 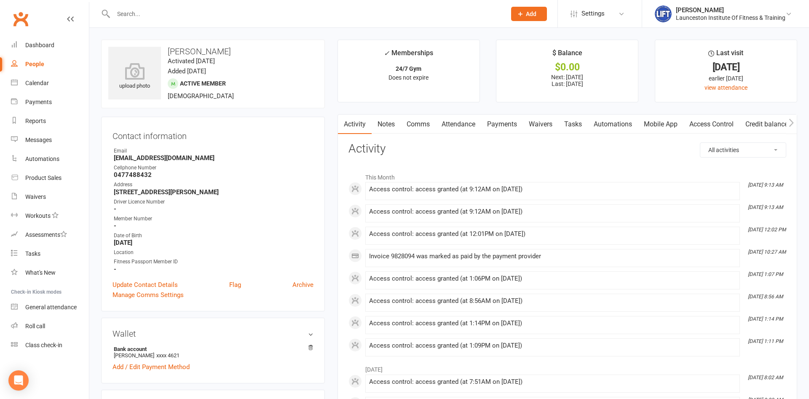 I want to click on div: Roll call, so click(x=35, y=326).